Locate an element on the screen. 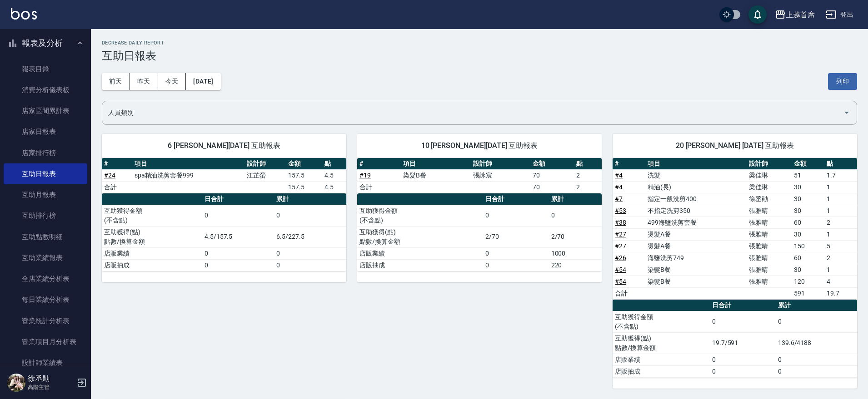 The width and height of the screenshot is (868, 399). td: 157.5 is located at coordinates (304, 187).